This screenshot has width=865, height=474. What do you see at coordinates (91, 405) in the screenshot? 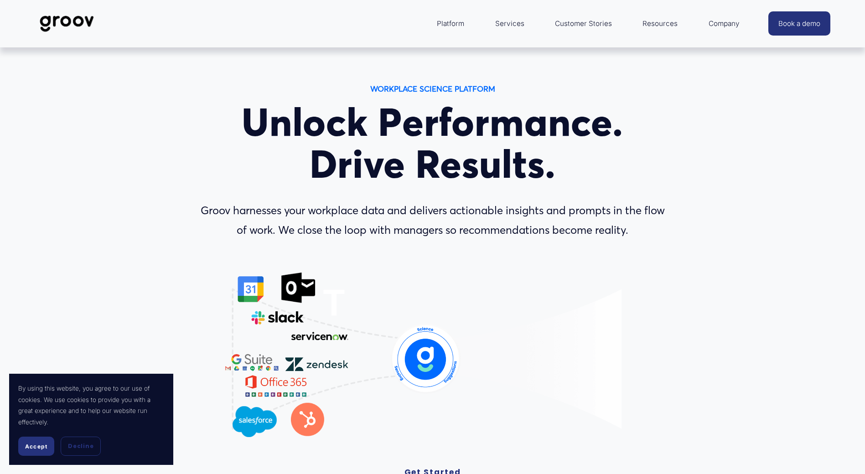
I see `p: By using this website, you agree to our use of cookies. We use cookies to provide you with a grea...` at bounding box center [91, 405].